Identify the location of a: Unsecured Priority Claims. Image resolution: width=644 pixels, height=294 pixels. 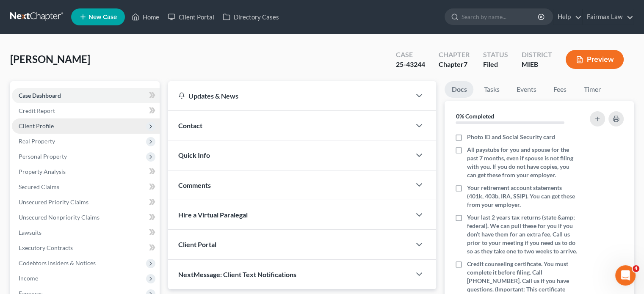
(85, 202).